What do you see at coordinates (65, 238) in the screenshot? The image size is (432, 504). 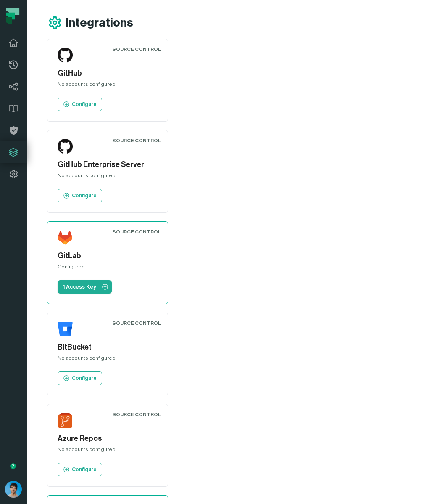 I see `img: GitLab` at bounding box center [65, 238].